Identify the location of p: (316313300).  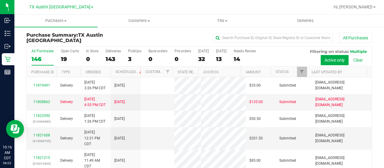
(42, 163).